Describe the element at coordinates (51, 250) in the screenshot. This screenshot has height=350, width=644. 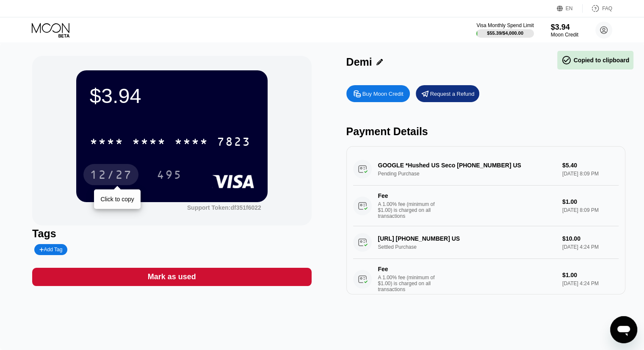
I see `div: Add Tag` at that location.